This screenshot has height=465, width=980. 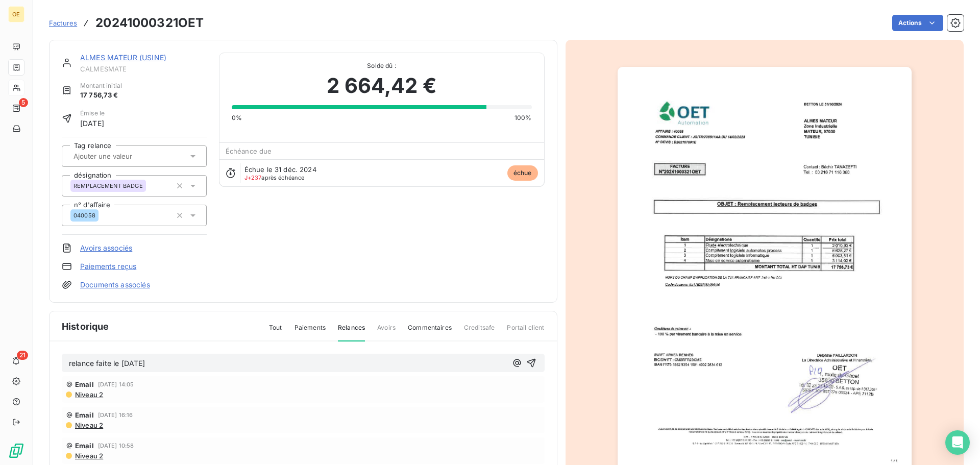 I want to click on div: OE, so click(x=16, y=15).